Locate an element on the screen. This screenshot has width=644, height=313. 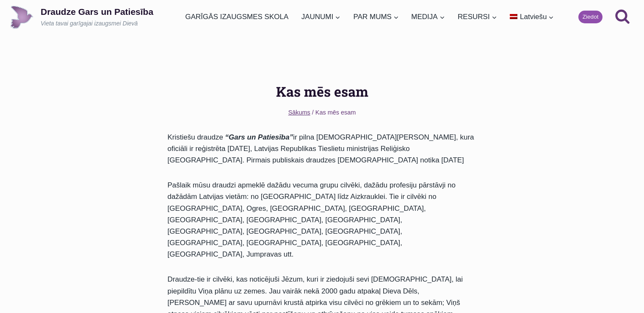
button: View Search Form is located at coordinates (622, 17).